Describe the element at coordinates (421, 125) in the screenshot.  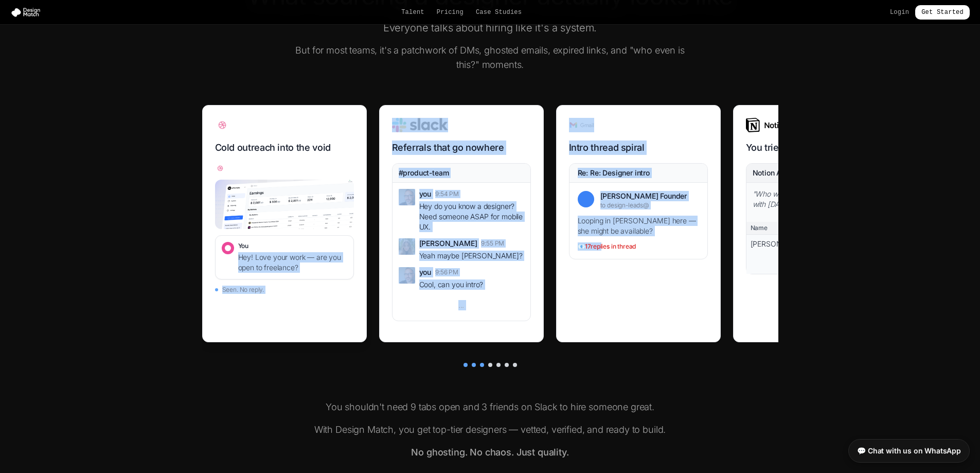
I see `img: Slack` at that location.